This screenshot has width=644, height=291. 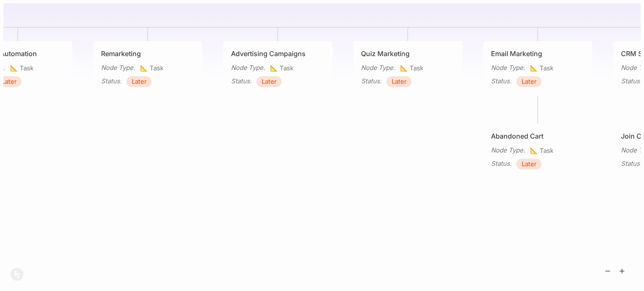 I want to click on div: Quiz MarketingNode Type:📐TaskStatus:Later, so click(x=408, y=68).